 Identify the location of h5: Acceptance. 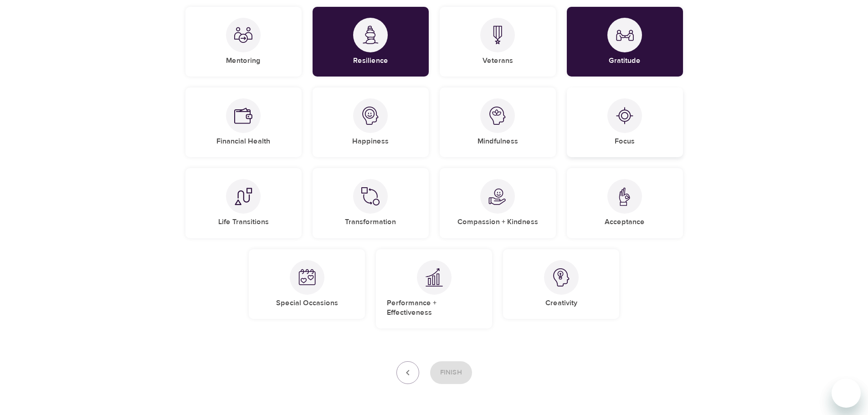
(625, 222).